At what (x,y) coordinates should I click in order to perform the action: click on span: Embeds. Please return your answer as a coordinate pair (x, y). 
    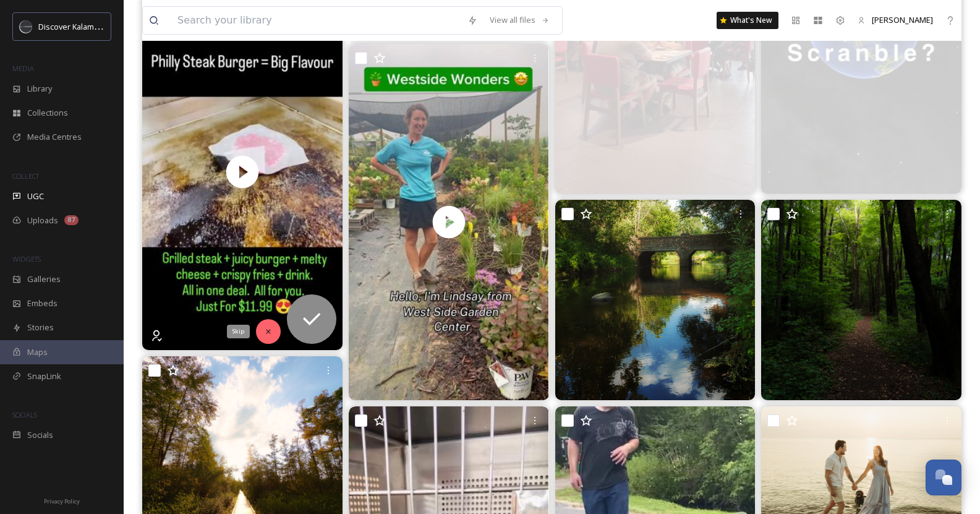
    Looking at the image, I should click on (42, 303).